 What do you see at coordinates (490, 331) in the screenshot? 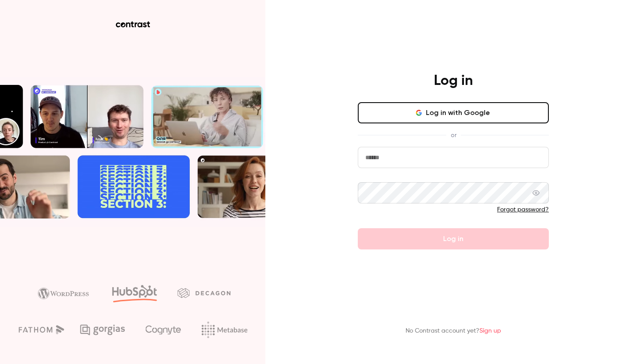
I see `a: Sign up` at bounding box center [490, 331].